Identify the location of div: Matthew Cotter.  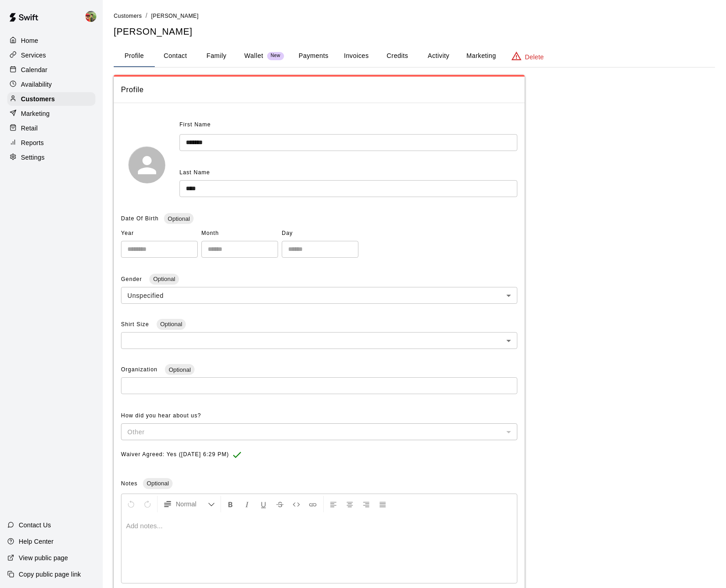
(93, 17).